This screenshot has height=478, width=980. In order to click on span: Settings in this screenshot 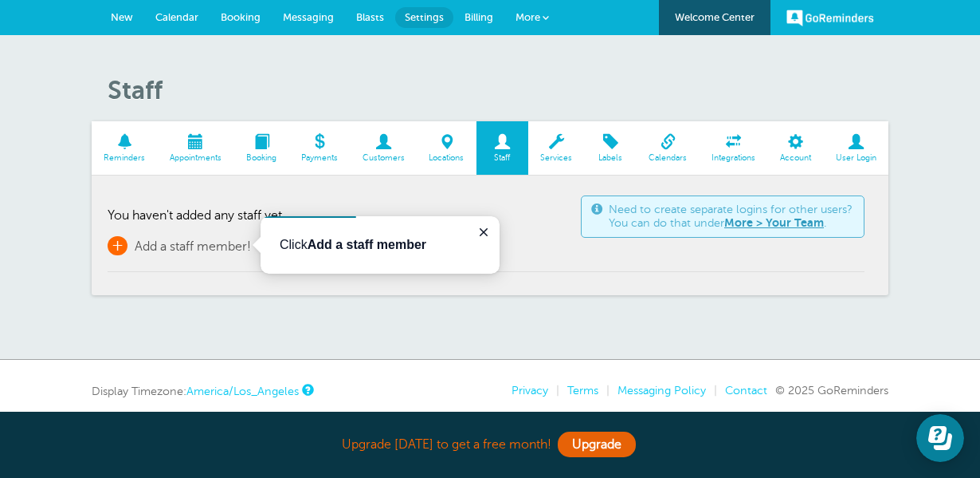, I will do `click(424, 17)`.